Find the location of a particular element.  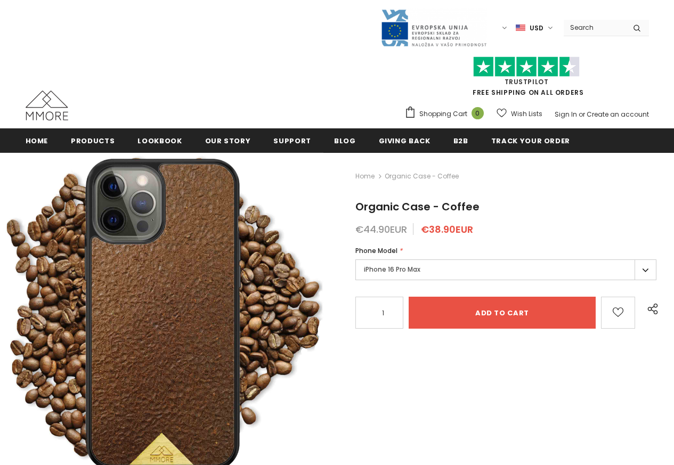

a: Create an account is located at coordinates (618, 114).